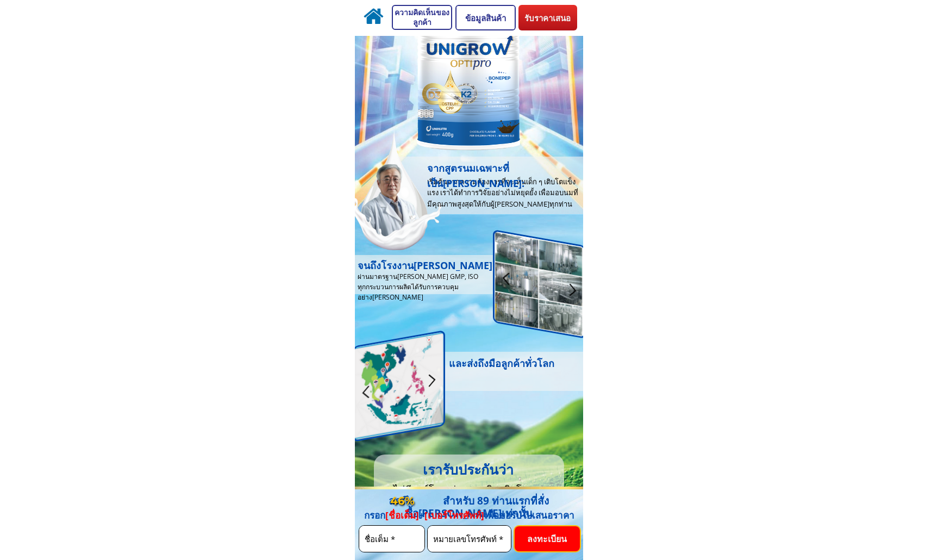 Image resolution: width=938 pixels, height=560 pixels. What do you see at coordinates (547, 539) in the screenshot?
I see `p: ลงทะเบียน` at bounding box center [547, 539].